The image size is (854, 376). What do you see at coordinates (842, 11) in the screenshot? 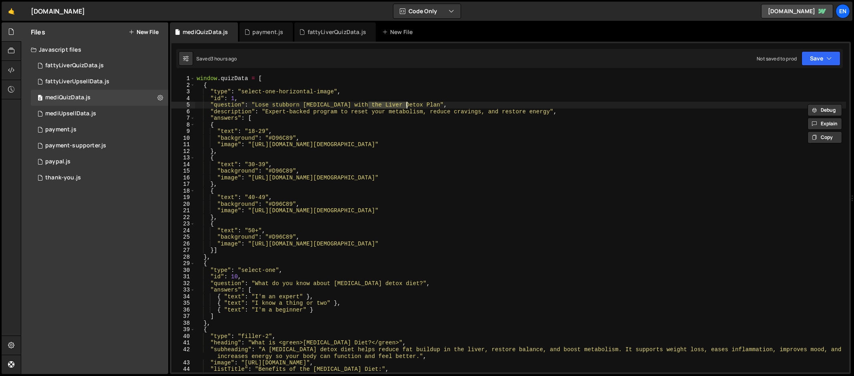
I see `div: En` at bounding box center [842, 11].